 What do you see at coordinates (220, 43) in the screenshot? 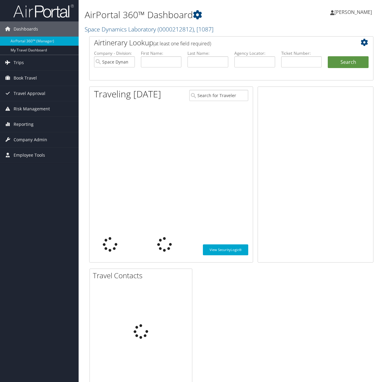
I see `h2: Airtinerary Lookup` at bounding box center [220, 43].